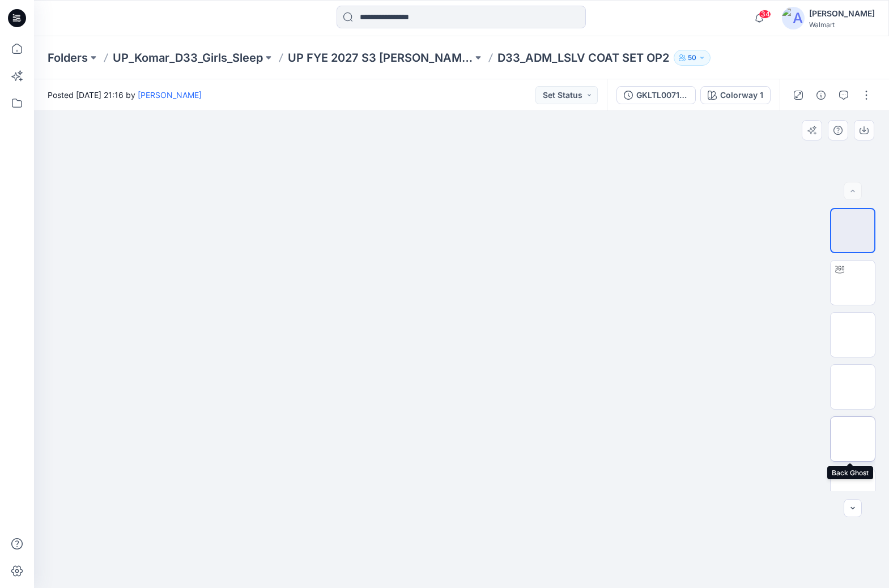 This screenshot has width=889, height=588. Describe the element at coordinates (742, 95) in the screenshot. I see `div: Colorway 1` at that location.